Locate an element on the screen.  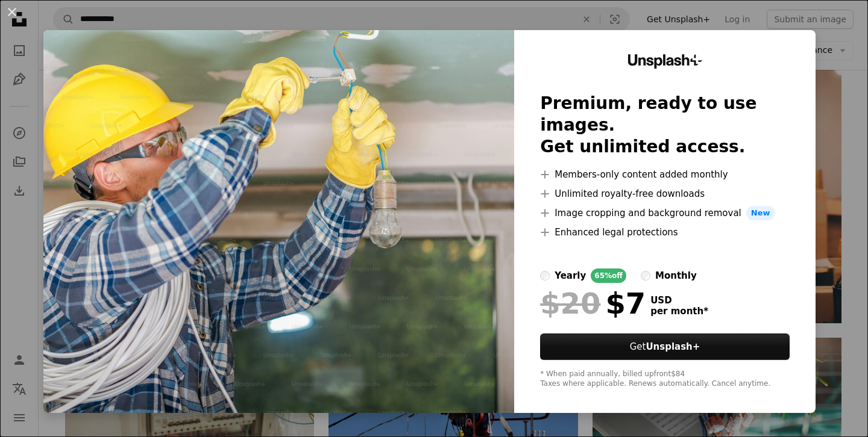
span: USD is located at coordinates (679, 301).